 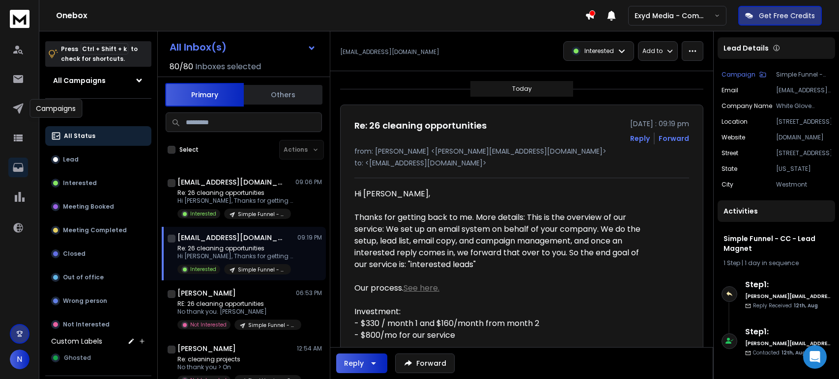 What do you see at coordinates (98, 230) in the screenshot?
I see `button: Meeting Completed` at bounding box center [98, 230].